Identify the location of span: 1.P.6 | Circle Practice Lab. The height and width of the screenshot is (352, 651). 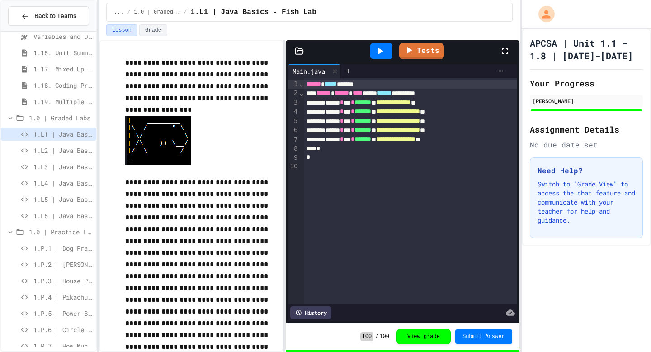
(63, 329).